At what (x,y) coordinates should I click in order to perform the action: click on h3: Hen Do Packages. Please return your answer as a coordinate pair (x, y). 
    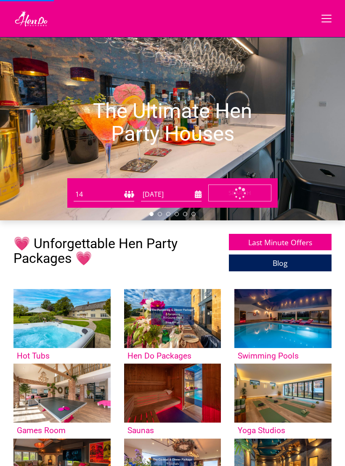
    Looking at the image, I should click on (173, 355).